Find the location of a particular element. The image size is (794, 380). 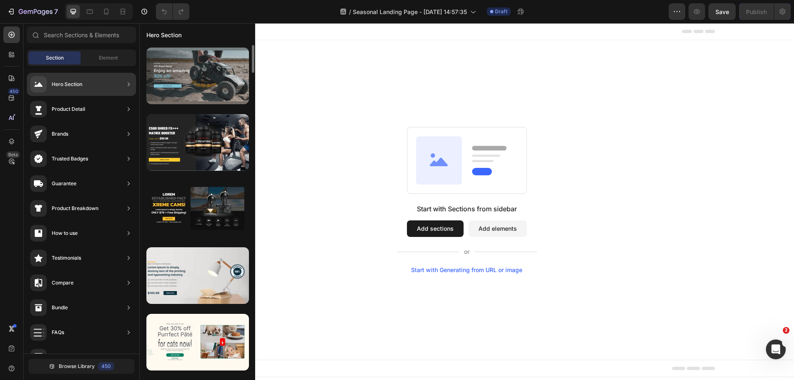

div: Publish is located at coordinates (756, 12).